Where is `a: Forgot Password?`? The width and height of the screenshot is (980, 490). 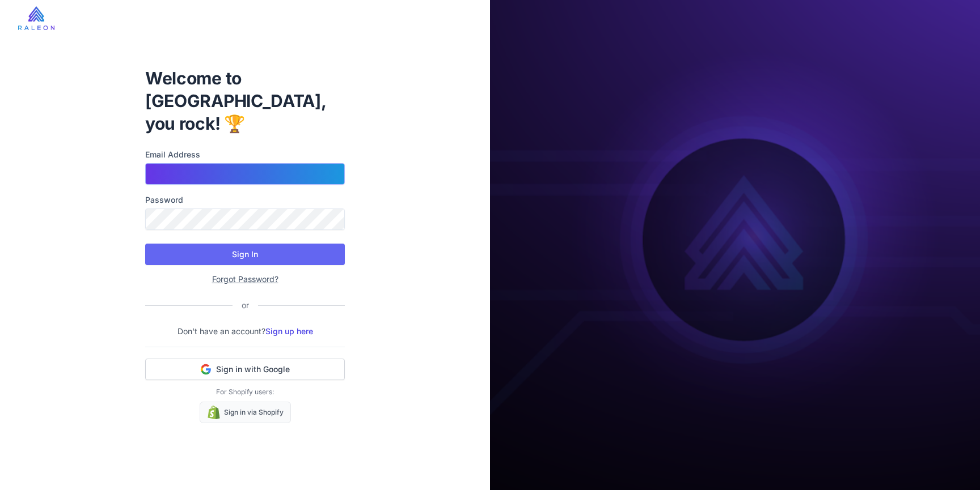
a: Forgot Password? is located at coordinates (245, 279).